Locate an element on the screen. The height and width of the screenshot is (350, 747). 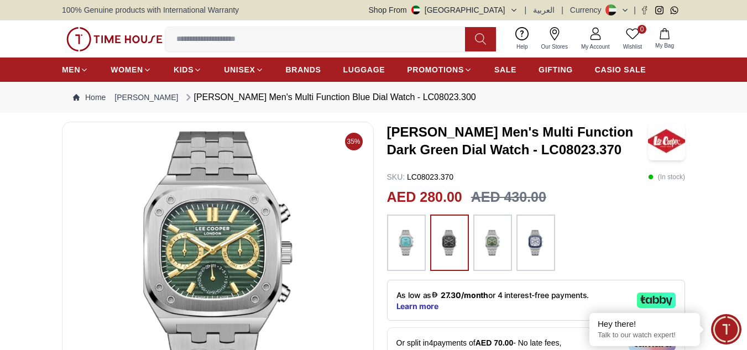
p: LC08023.370 is located at coordinates (420, 177).